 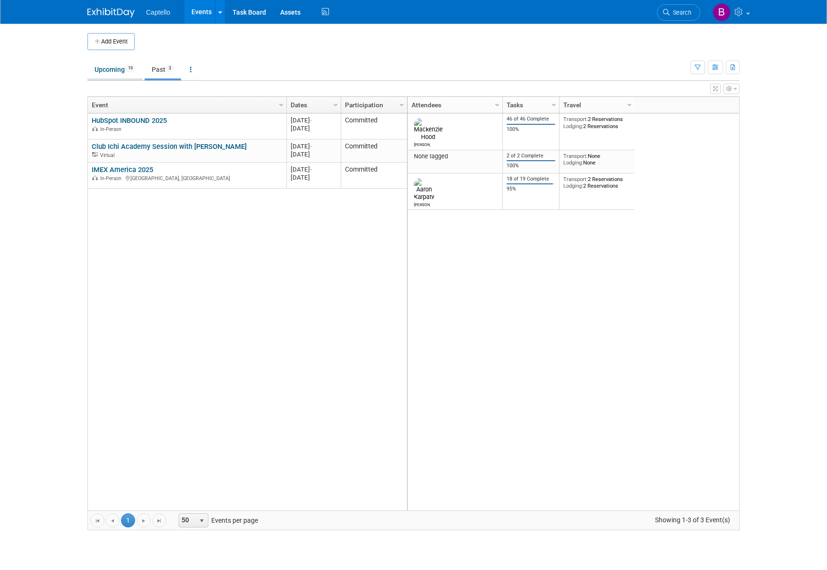 I want to click on span: Captello, so click(x=158, y=12).